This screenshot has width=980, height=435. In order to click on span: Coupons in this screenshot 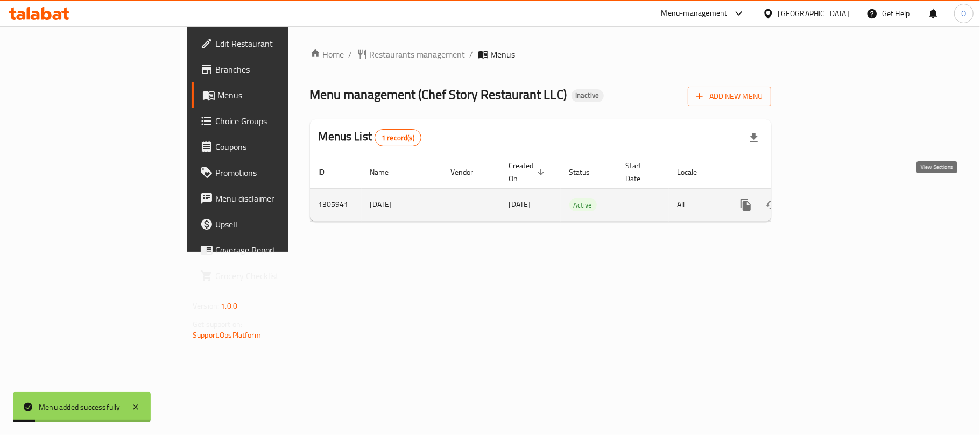, I will do `click(279, 147)`.